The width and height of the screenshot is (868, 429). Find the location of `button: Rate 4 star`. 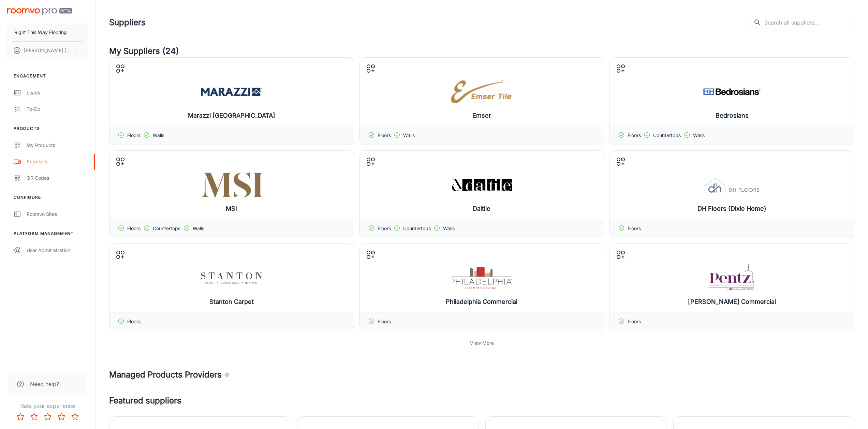

button: Rate 4 star is located at coordinates (61, 417).